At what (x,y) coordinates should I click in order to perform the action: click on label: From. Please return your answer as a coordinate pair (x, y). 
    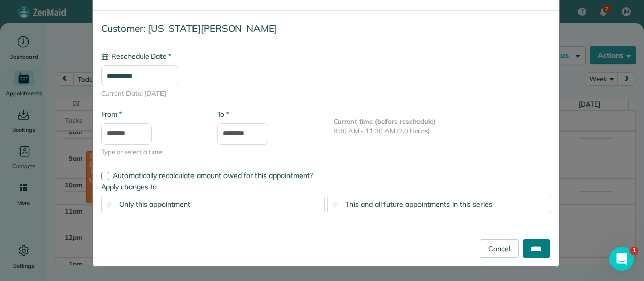
    Looking at the image, I should click on (111, 114).